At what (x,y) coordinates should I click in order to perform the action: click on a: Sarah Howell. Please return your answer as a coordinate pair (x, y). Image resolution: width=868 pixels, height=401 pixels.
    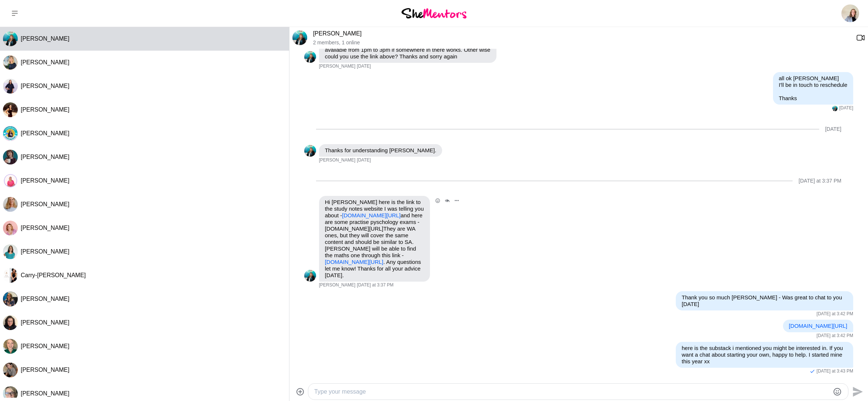
    Looking at the image, I should click on (850, 13).